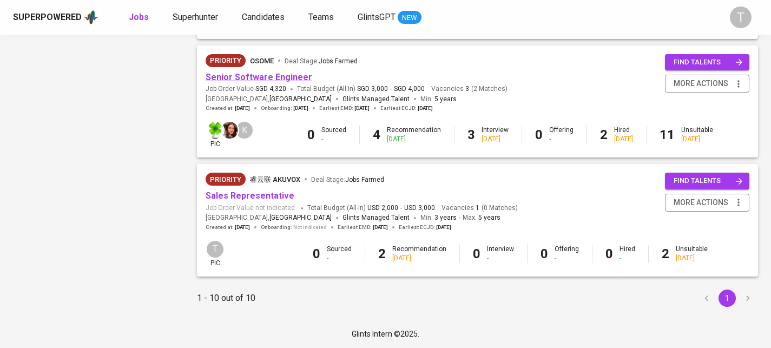 The height and width of the screenshot is (348, 771). Describe the element at coordinates (406, 108) in the screenshot. I see `span: Earliest ECJD :` at that location.